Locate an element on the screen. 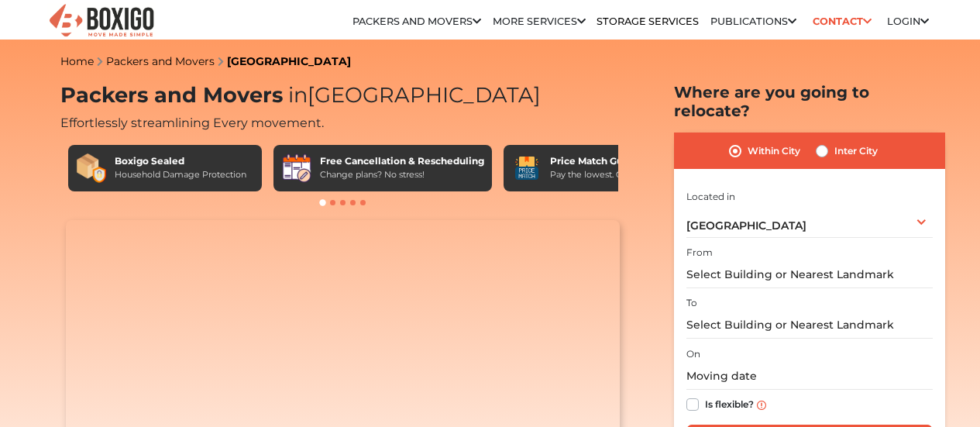  label: To is located at coordinates (691, 303).